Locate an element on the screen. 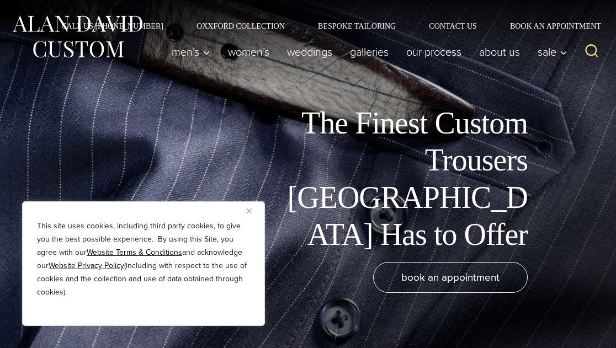  p: This site uses cookies, including third party cookies, to give you the best possible experience. ... is located at coordinates (144, 259).